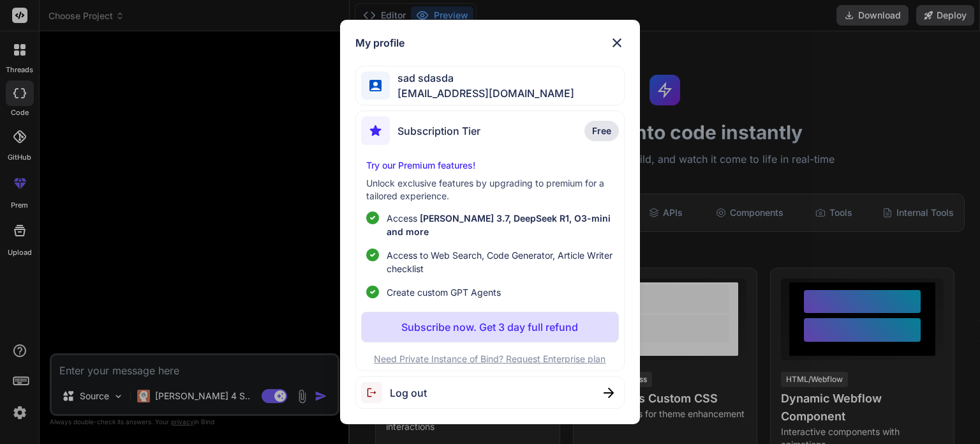  I want to click on p: Subscribe now. Get 3 day full refund, so click(489, 327).